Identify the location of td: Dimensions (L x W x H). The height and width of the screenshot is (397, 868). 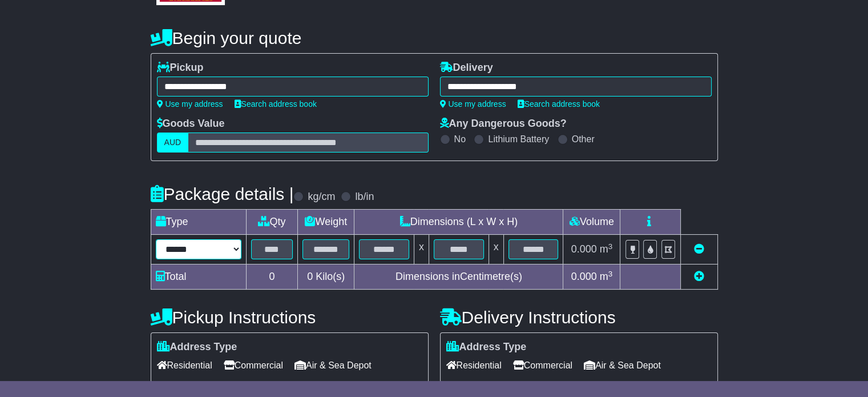
(458, 222).